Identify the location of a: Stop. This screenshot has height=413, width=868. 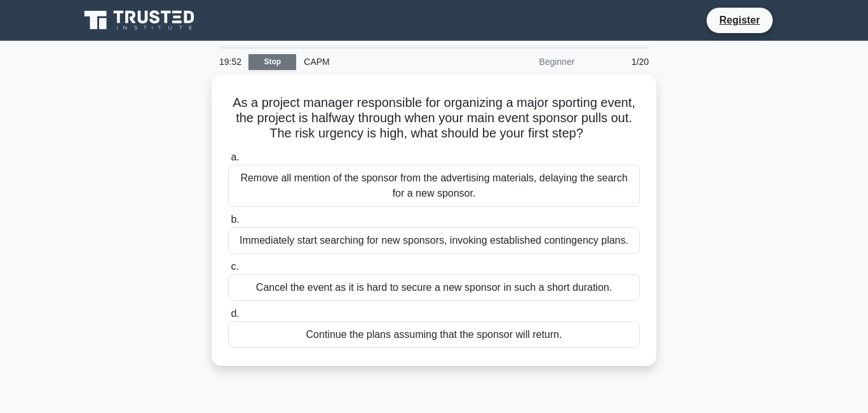
(271, 61).